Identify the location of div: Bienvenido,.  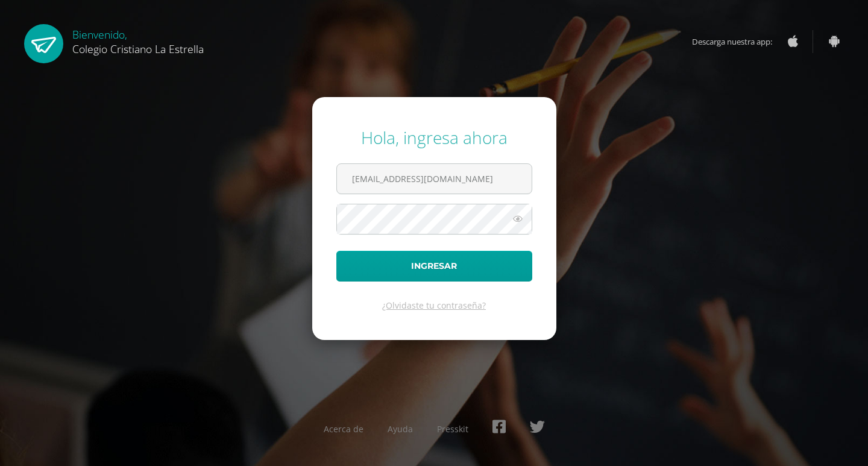
(138, 40).